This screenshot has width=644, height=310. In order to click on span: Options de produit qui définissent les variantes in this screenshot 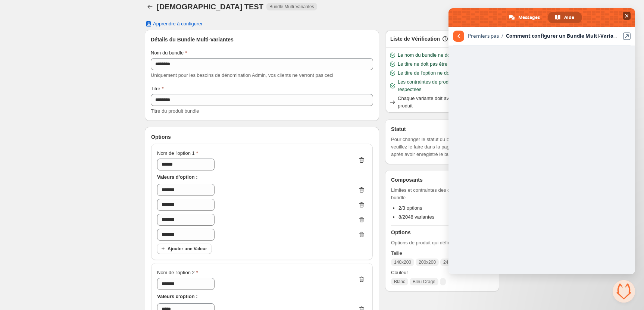, I will do `click(442, 242)`.